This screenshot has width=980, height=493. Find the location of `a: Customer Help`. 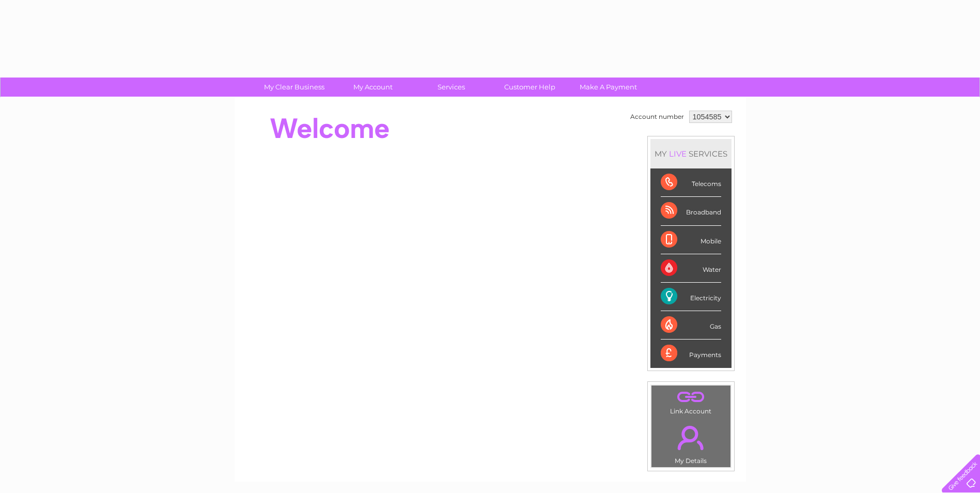

a: Customer Help is located at coordinates (529, 86).